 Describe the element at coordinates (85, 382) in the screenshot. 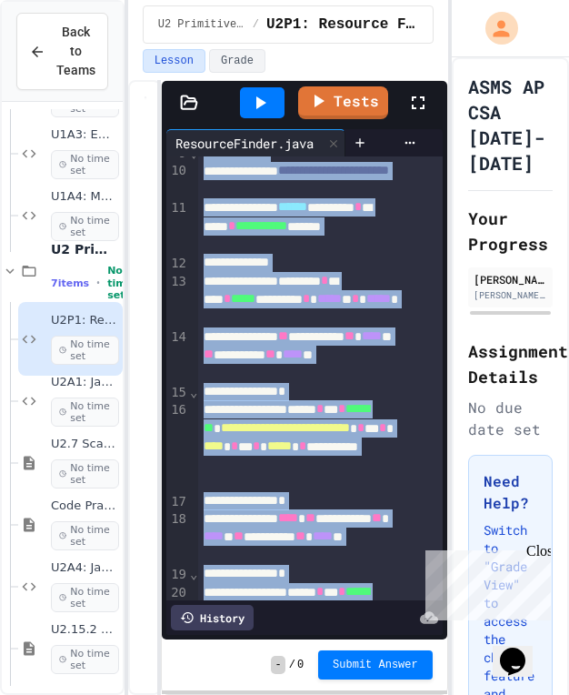

I see `span: U2A1: Java Practice 1` at that location.